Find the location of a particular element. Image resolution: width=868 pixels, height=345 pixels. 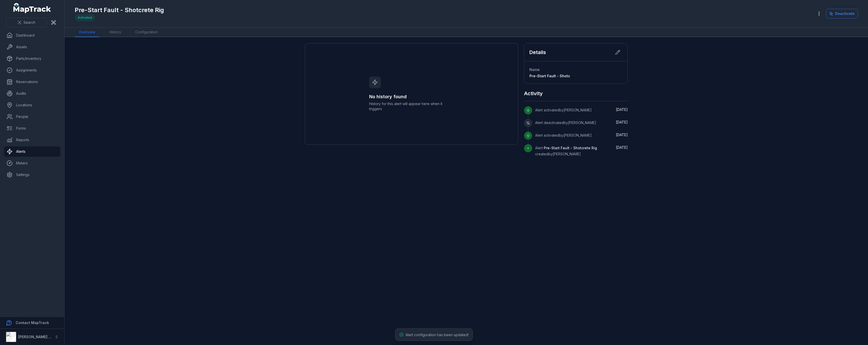

a: MapTrack is located at coordinates (32, 8).